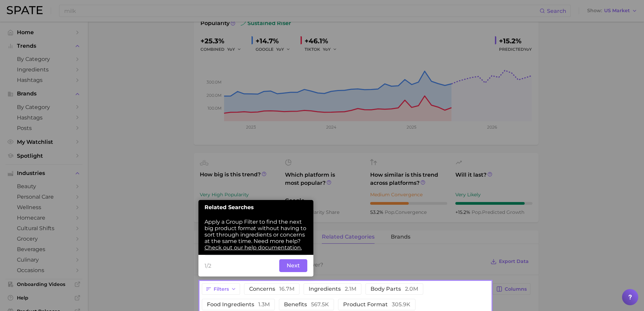 This screenshot has height=311, width=644. I want to click on span: body parts, so click(394, 289).